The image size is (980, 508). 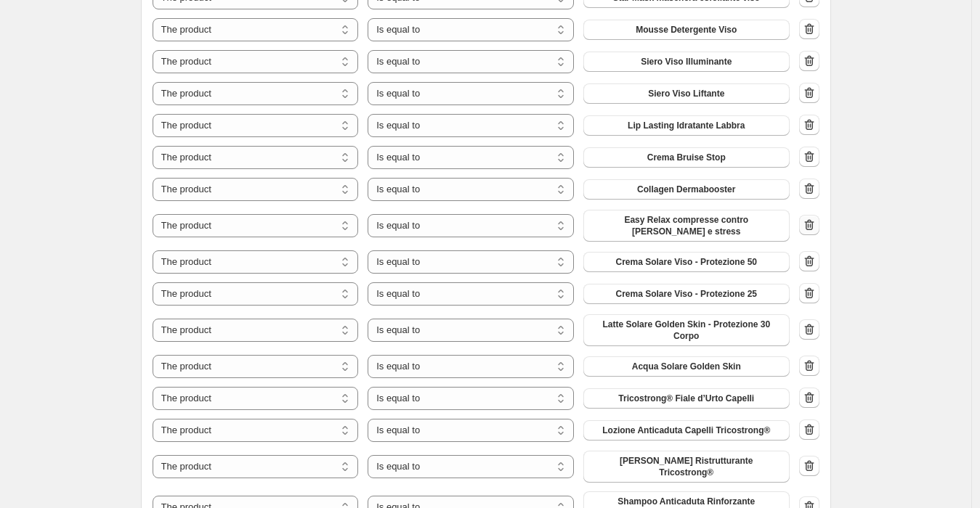 What do you see at coordinates (687, 367) in the screenshot?
I see `span: Acqua Solare Golden Skin` at bounding box center [687, 367].